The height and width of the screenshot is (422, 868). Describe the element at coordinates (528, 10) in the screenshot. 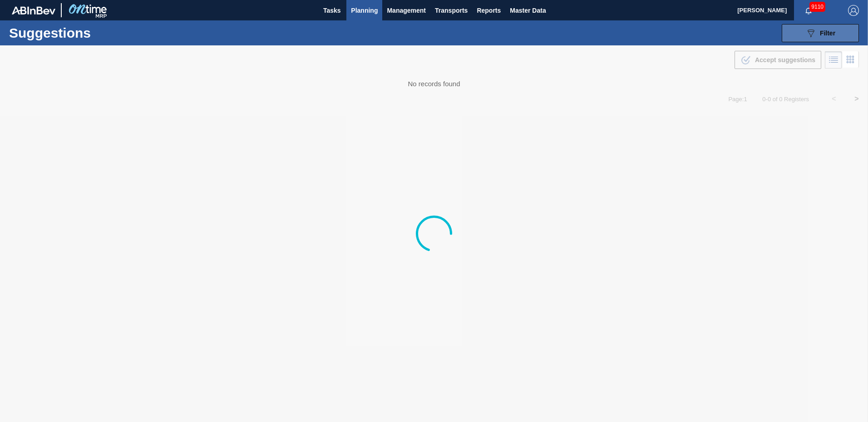

I see `span: Master Data` at that location.